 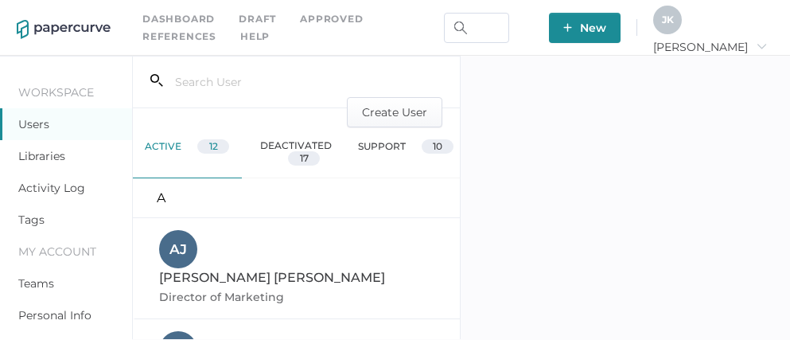 I want to click on img: plus-white.e19ec114.svg, so click(x=567, y=27).